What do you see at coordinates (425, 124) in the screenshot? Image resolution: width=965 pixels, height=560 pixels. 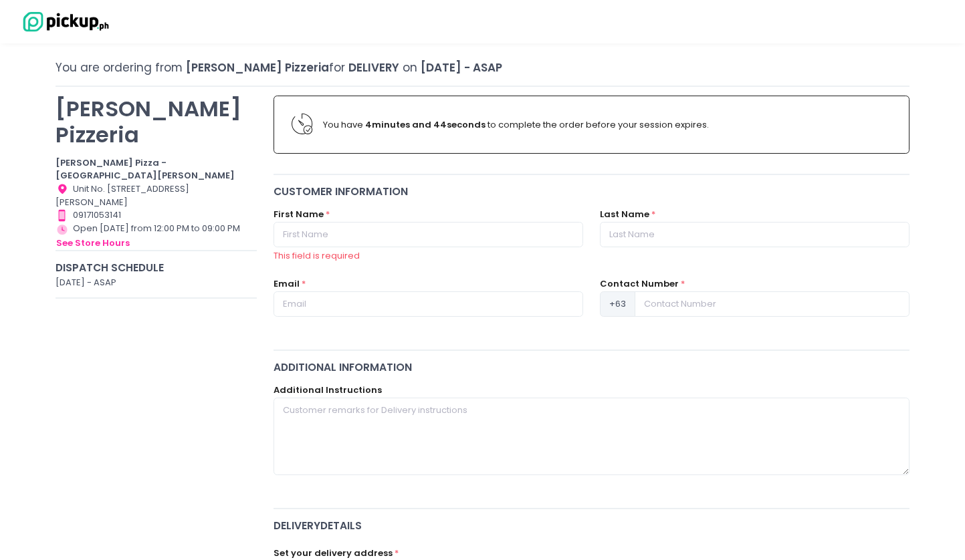 I see `b: 4 minutes and 44 seconds` at bounding box center [425, 124].